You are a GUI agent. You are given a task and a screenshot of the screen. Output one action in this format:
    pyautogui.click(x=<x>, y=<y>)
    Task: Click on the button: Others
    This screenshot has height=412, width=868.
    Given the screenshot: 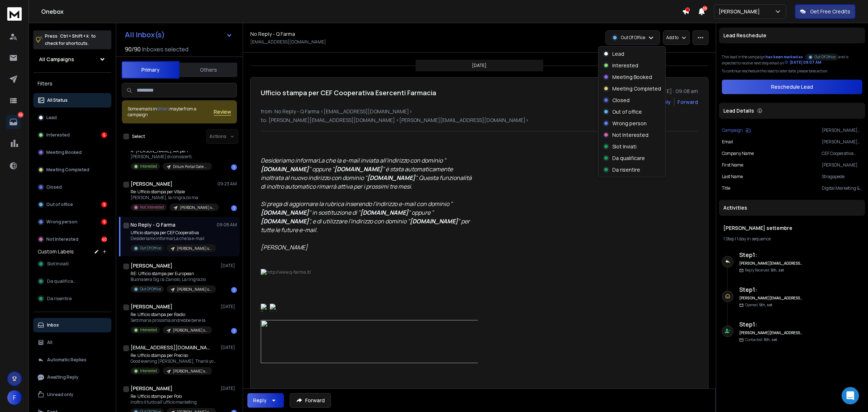 What is the action you would take?
    pyautogui.click(x=208, y=70)
    